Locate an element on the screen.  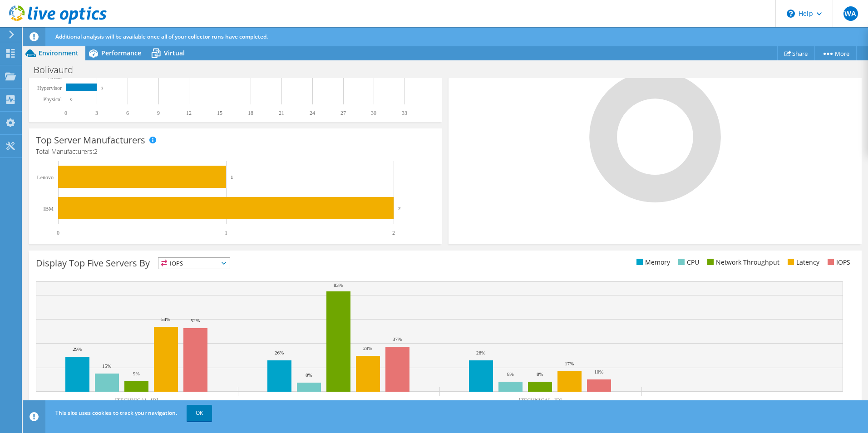
text: 10% is located at coordinates (599, 371).